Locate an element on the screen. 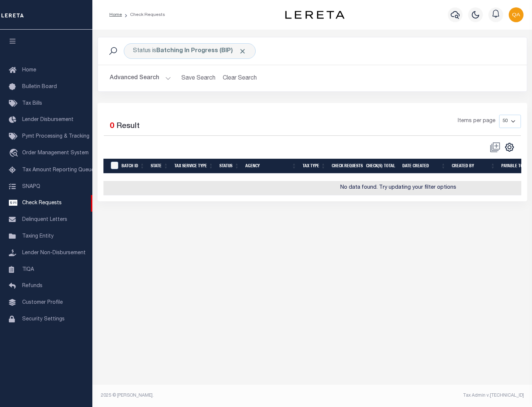 This screenshot has width=532, height=407. span: Customer Profile is located at coordinates (43, 303).